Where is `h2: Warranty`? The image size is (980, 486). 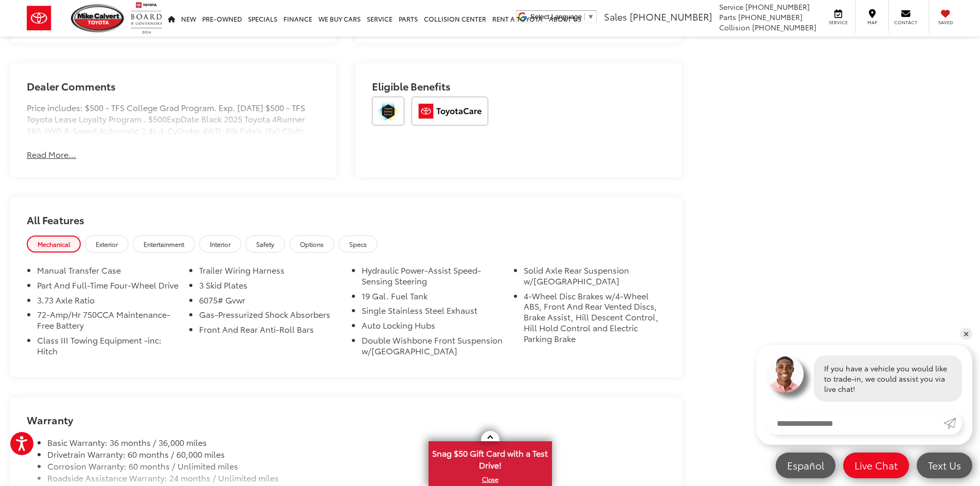
h2: Warranty is located at coordinates (346, 420).